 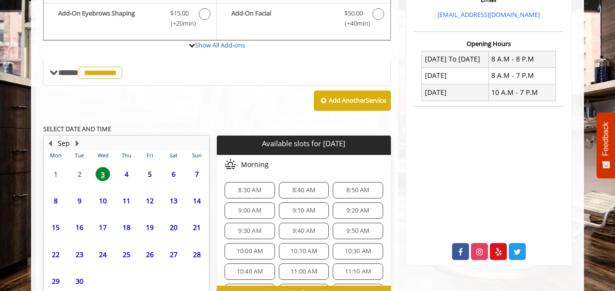 What do you see at coordinates (173, 201) in the screenshot?
I see `td: Select day13` at bounding box center [173, 201].